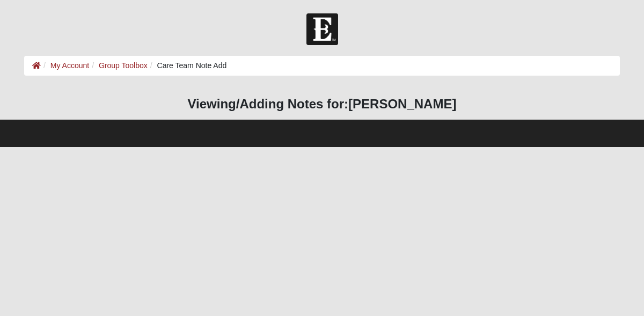 The width and height of the screenshot is (644, 316). What do you see at coordinates (193, 308) in the screenshot?
I see `span: HTML Size: 55 KB` at bounding box center [193, 308].